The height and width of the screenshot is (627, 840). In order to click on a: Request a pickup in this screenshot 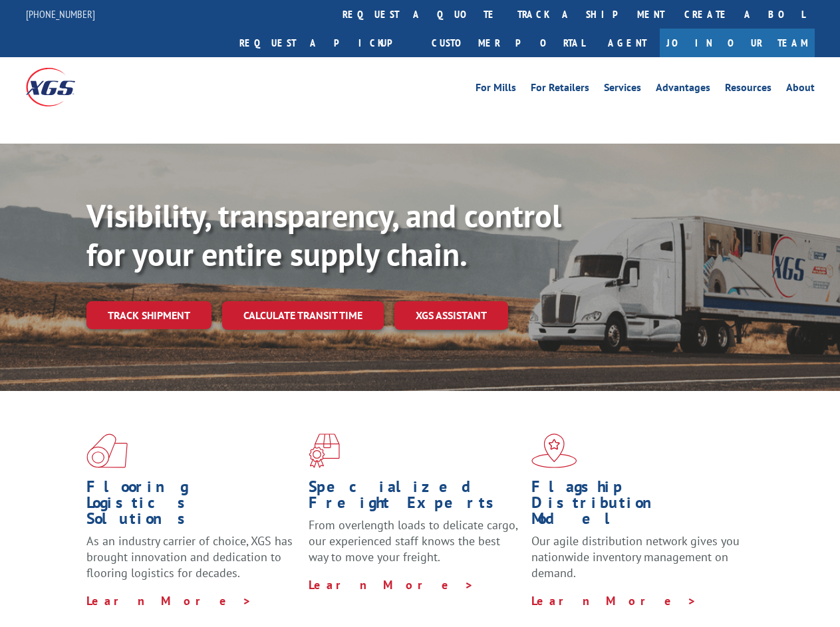, I will do `click(325, 43)`.